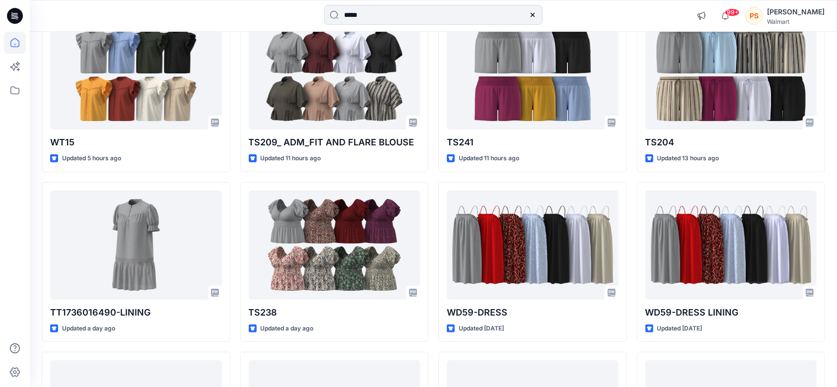  Describe the element at coordinates (796, 21) in the screenshot. I see `div: Walmart` at that location.